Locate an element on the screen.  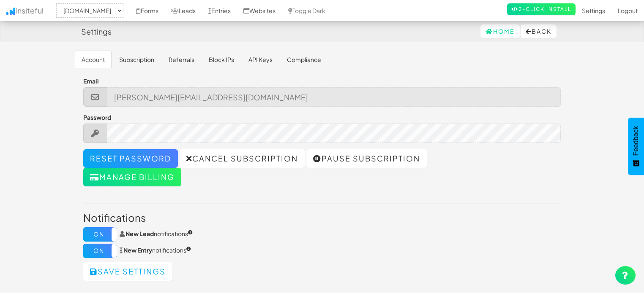
button: Save settings is located at coordinates (127, 271).